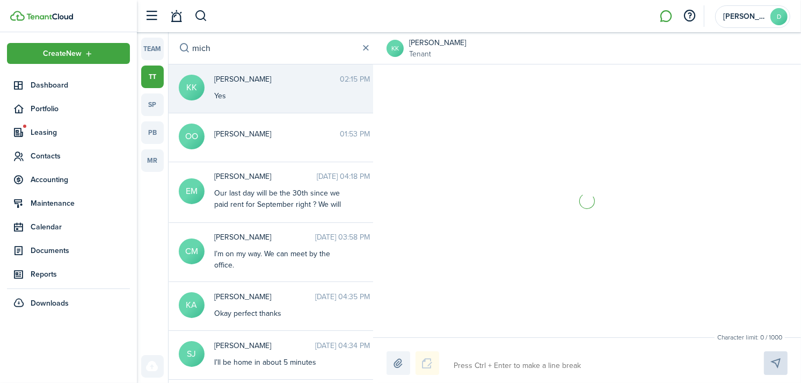 This screenshot has width=801, height=383. What do you see at coordinates (192, 354) in the screenshot?
I see `avatar-text: SJ` at bounding box center [192, 354].